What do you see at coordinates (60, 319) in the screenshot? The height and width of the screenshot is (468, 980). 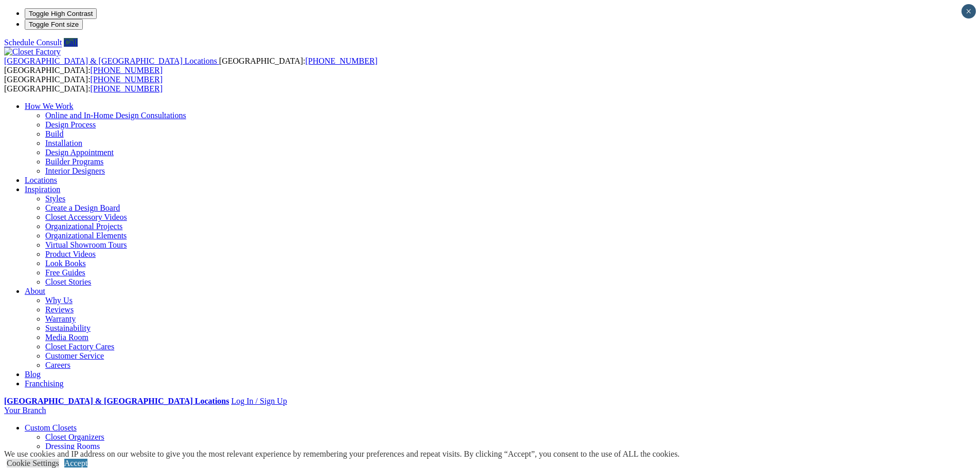 I see `a: Warranty` at bounding box center [60, 319].